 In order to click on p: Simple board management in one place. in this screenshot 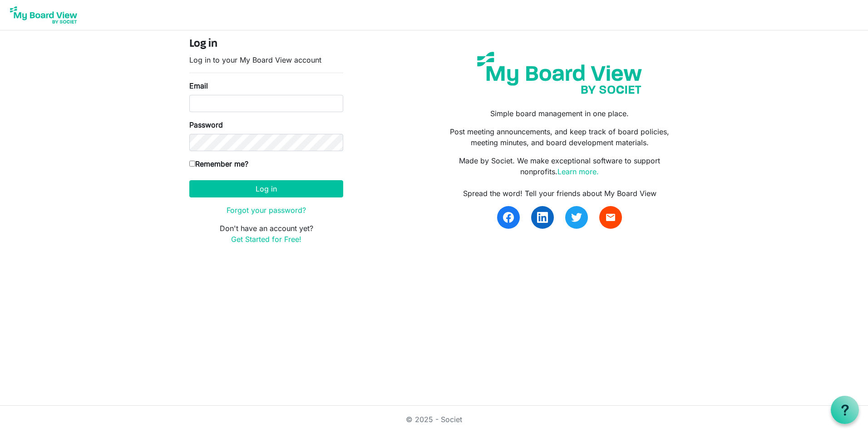, I will do `click(560, 114)`.